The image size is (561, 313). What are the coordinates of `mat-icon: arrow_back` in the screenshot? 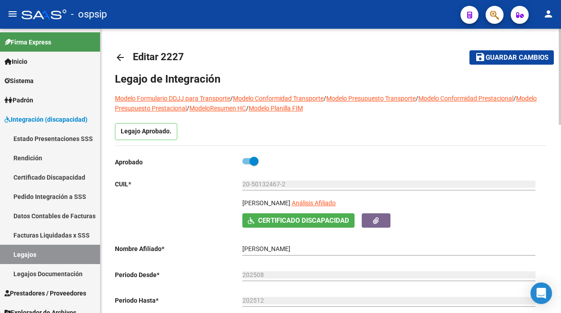 It's located at (120, 57).